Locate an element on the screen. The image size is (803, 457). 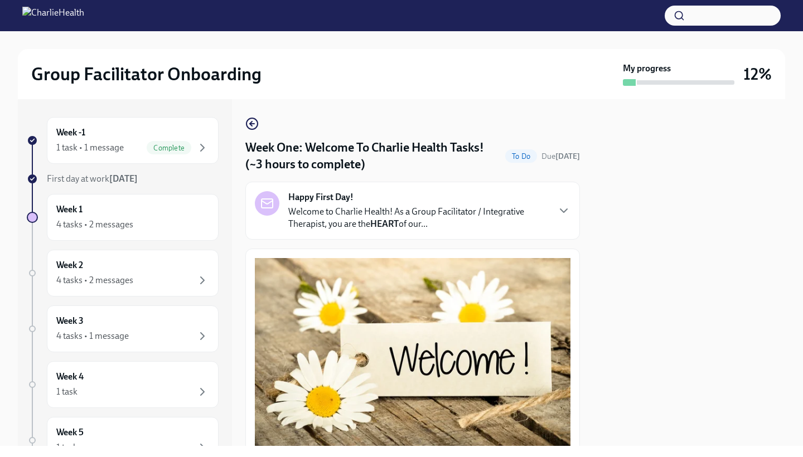
p: Welcome to Charlie Health! As a Group Facilitator / Integrative Therapist, you are the of our... is located at coordinates (418, 218).